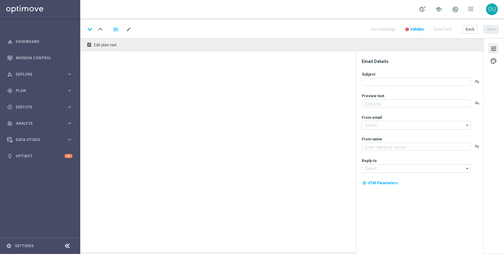 This screenshot has height=254, width=504. Describe the element at coordinates (41, 107) in the screenshot. I see `span: Execute` at that location.